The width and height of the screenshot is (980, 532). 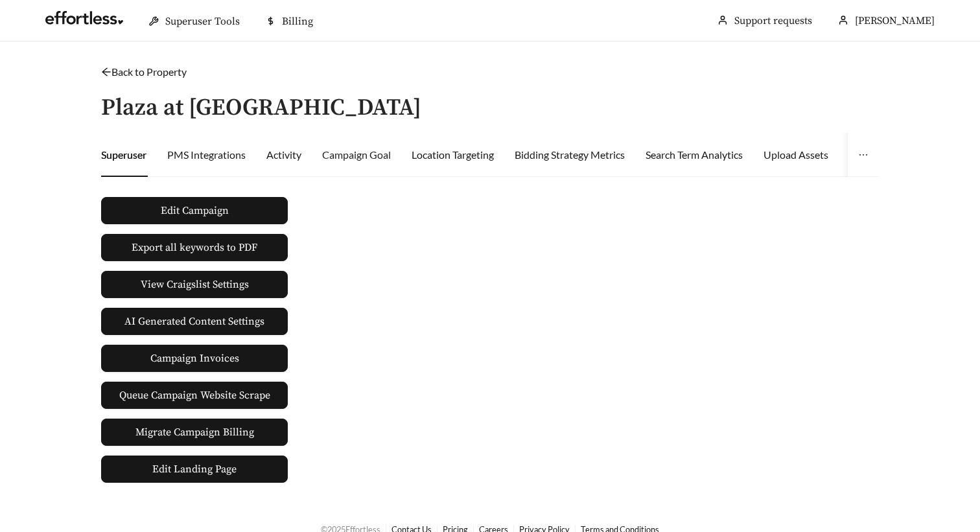 What do you see at coordinates (194, 395) in the screenshot?
I see `button: Queue Campaign Website Scrape` at bounding box center [194, 395].